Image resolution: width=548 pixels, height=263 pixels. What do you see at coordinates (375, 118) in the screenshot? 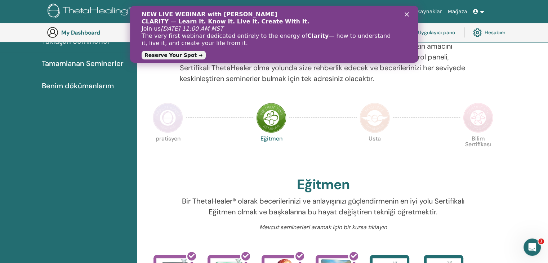
I see `img: Master` at bounding box center [375, 118].